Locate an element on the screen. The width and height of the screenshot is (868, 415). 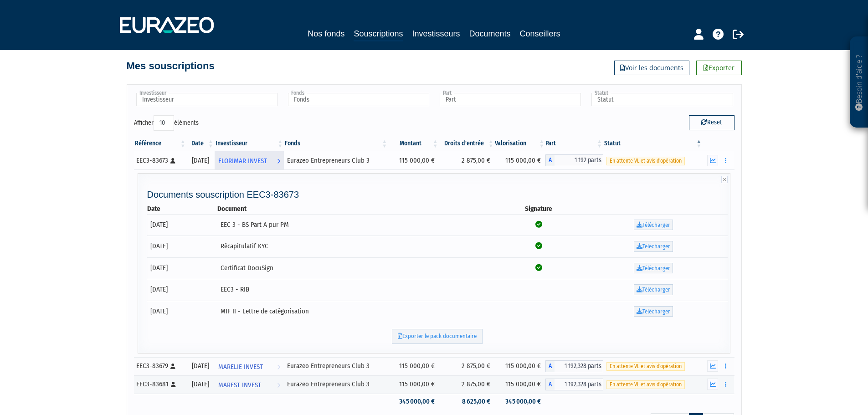
th: Date is located at coordinates (182, 209).